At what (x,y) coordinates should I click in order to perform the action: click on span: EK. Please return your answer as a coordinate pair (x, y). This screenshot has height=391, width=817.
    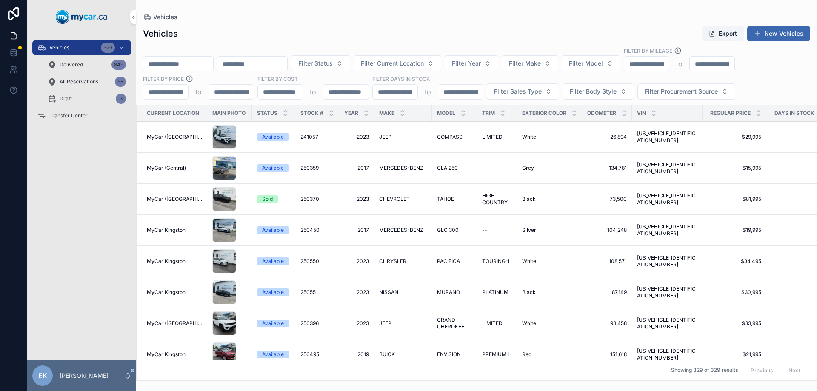
    Looking at the image, I should click on (43, 376).